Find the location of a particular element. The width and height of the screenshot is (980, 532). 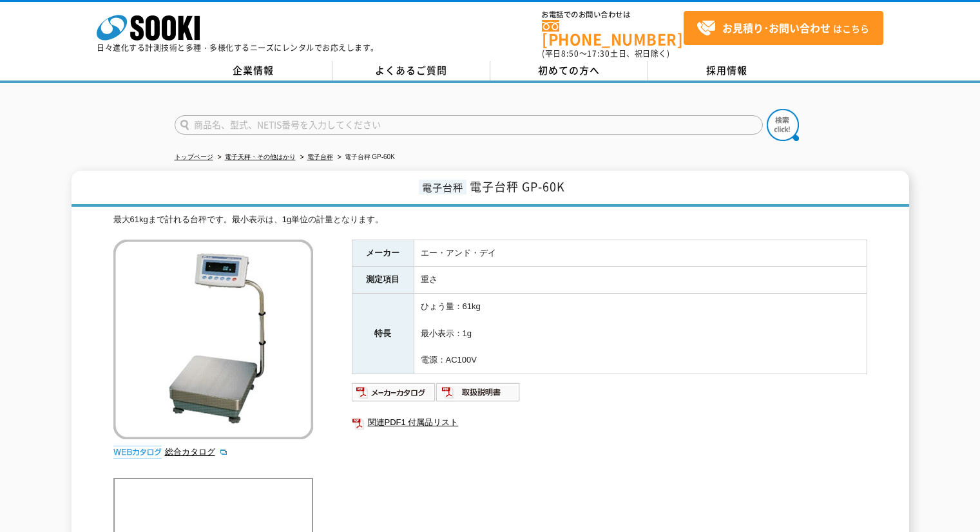

input: 商品名、型式、NETIS番号を入力してください is located at coordinates (468, 125).